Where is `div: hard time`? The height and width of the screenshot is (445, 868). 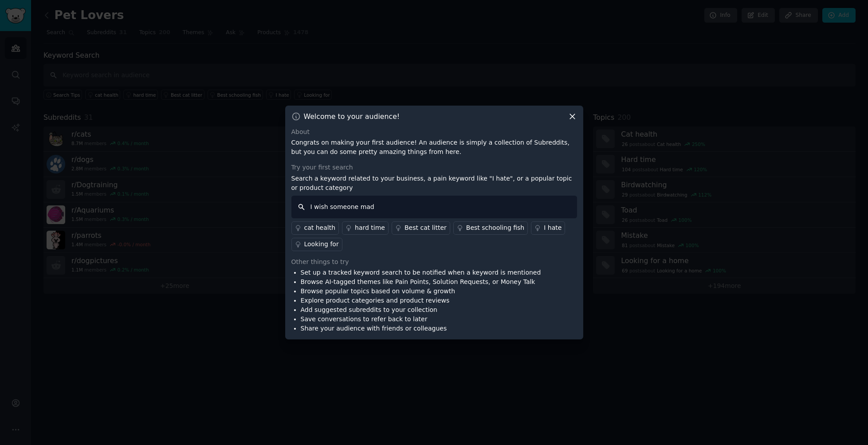 div: hard time is located at coordinates (370, 227).